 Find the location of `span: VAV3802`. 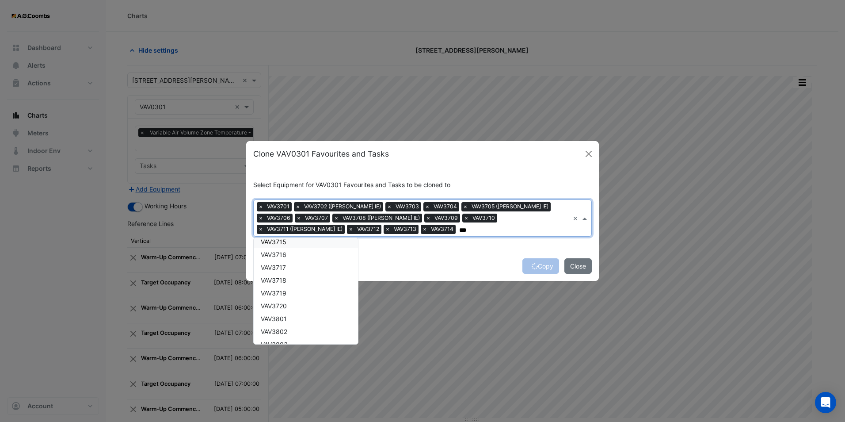

span: VAV3802 is located at coordinates (274, 331).